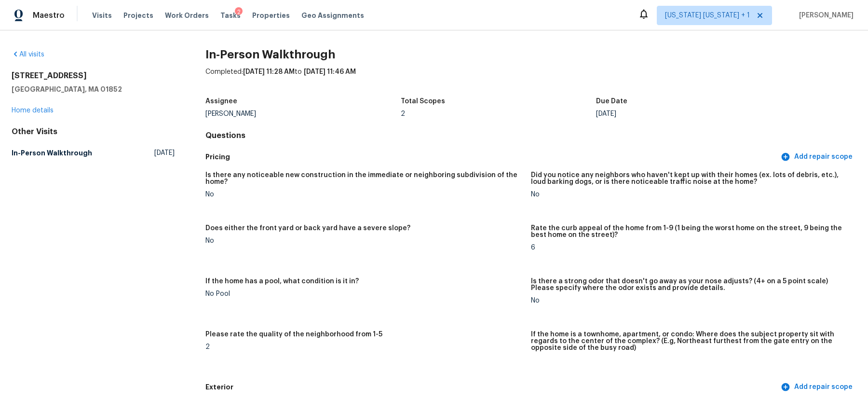 The image size is (868, 401). I want to click on h5: Please rate the quality of the neighborhood from 1-5, so click(294, 334).